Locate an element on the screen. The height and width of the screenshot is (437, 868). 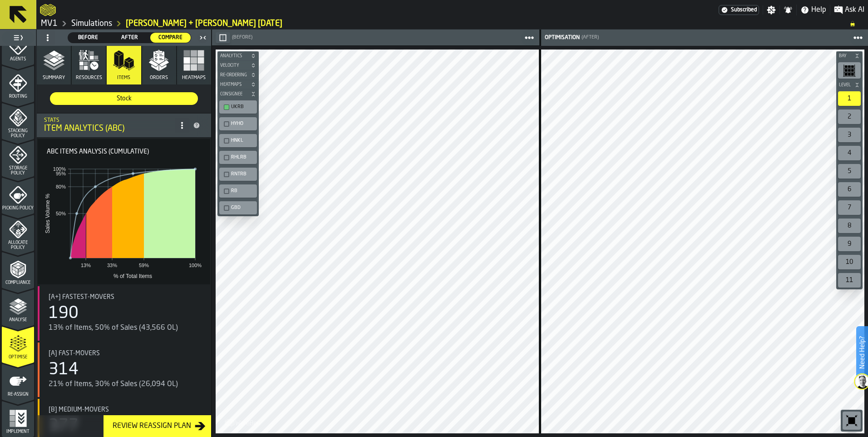
div: Review Reassign Plan is located at coordinates (152, 426).